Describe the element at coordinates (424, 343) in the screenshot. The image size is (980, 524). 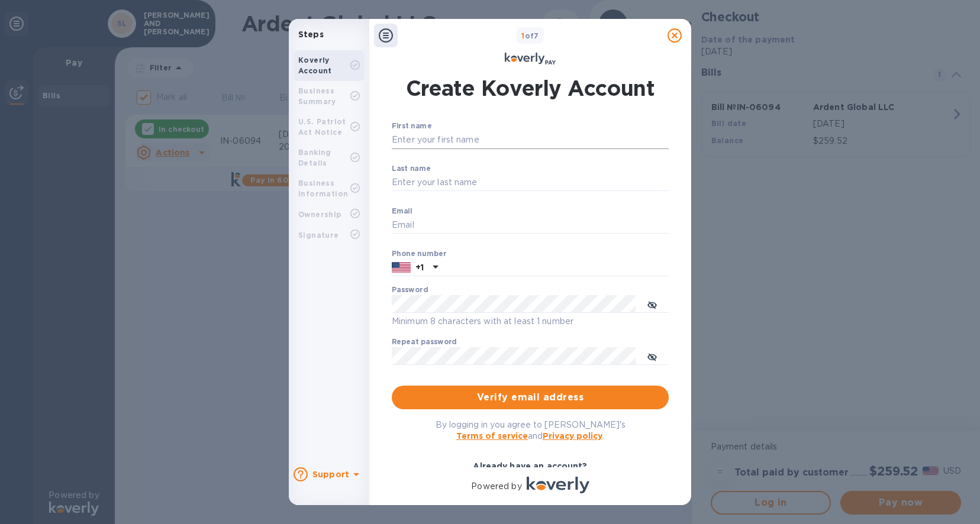
I see `label: Repeat password` at that location.